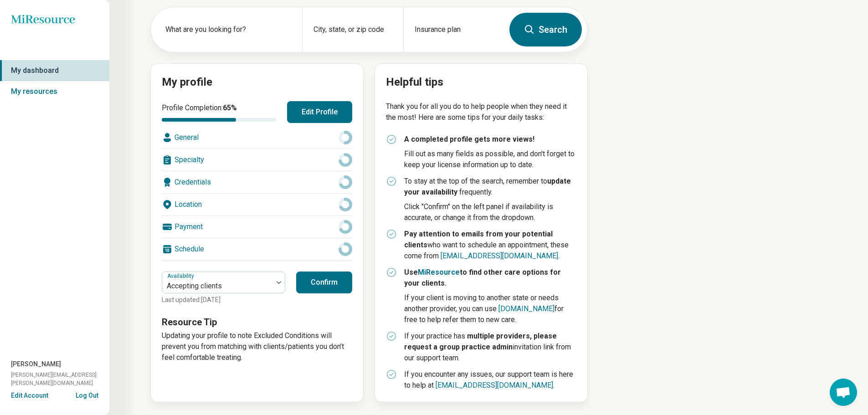 This screenshot has width=868, height=415. Describe the element at coordinates (490, 245) in the screenshot. I see `p: who want to schedule an appointment, these come from .` at that location.